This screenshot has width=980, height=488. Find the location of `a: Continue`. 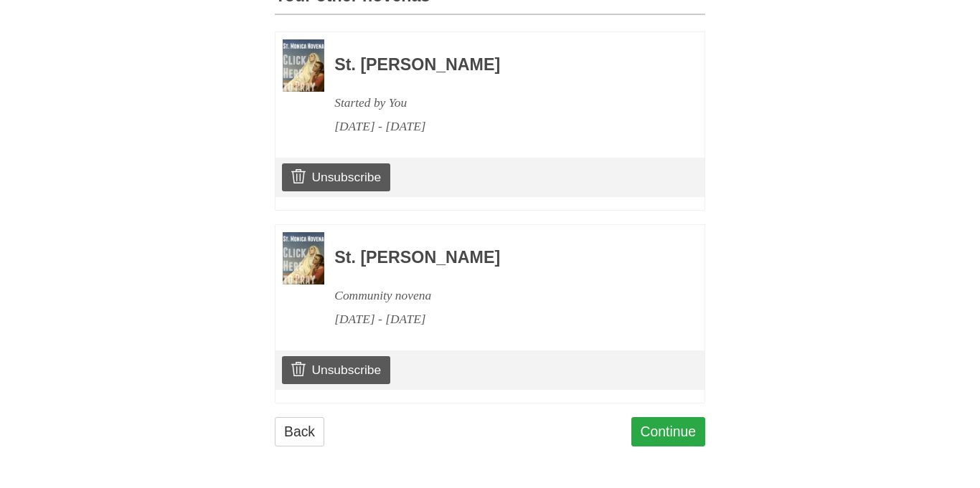

a: Continue is located at coordinates (668, 432).